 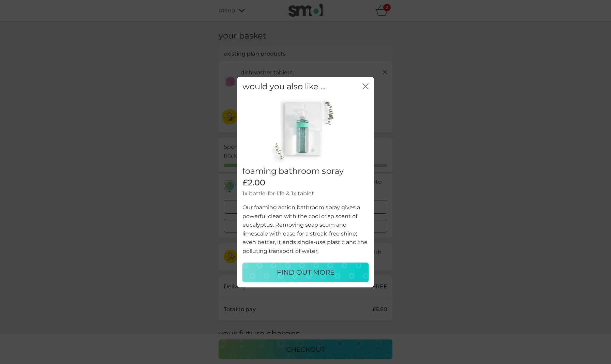 What do you see at coordinates (306, 272) in the screenshot?
I see `p: FIND OUT MORE` at bounding box center [306, 272].